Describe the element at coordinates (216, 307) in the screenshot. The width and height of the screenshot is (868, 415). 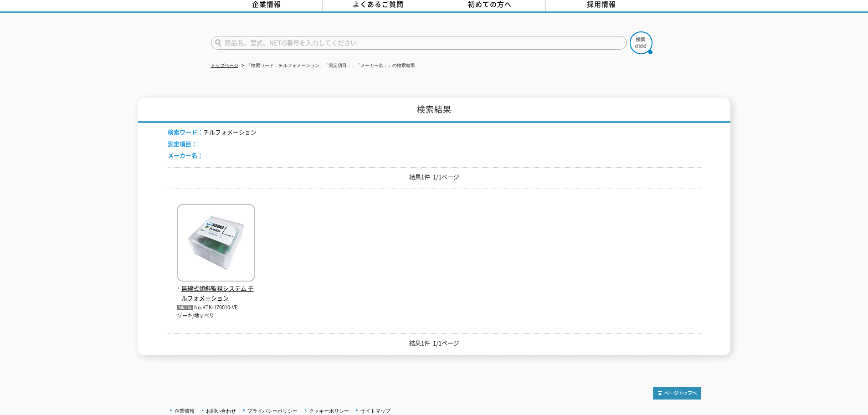
I see `p: No.KTK-170010-VE` at that location.